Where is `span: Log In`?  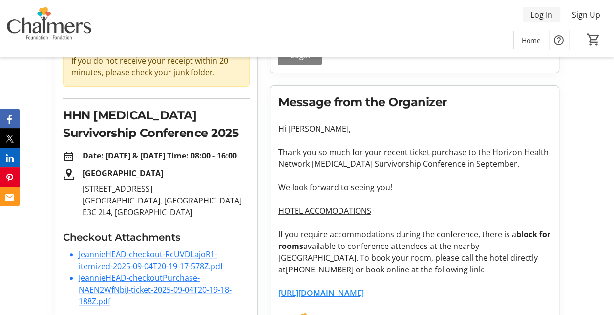
span: Log In is located at coordinates (541, 15).